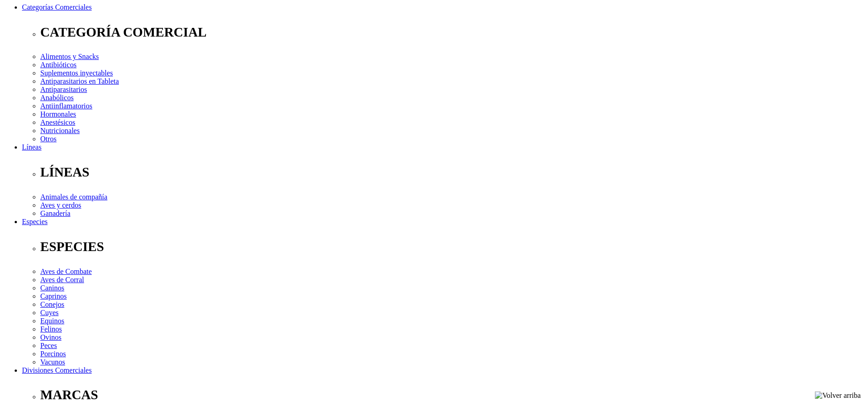 Image resolution: width=868 pixels, height=407 pixels. I want to click on img: Volver arriba, so click(838, 396).